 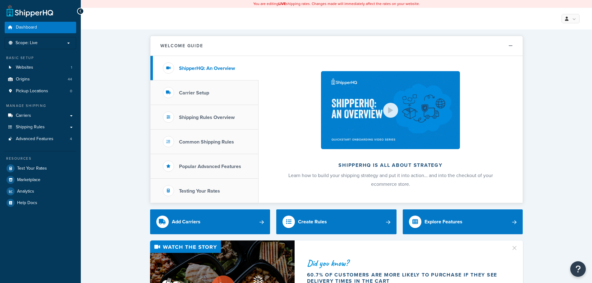 I want to click on span: Advanced Features, so click(x=35, y=139).